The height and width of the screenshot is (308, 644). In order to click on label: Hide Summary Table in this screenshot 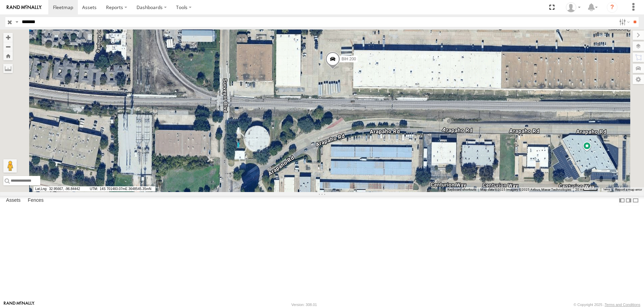, I will do `click(635, 200)`.